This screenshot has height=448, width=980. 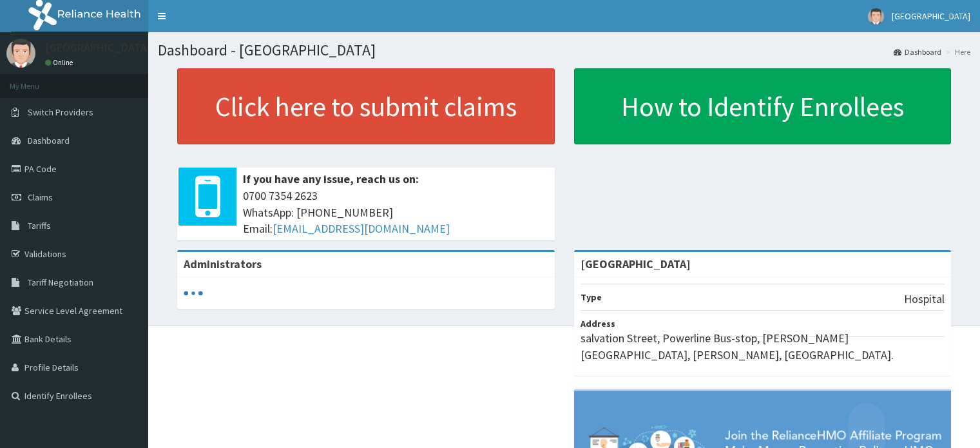 I want to click on a: Online, so click(x=61, y=63).